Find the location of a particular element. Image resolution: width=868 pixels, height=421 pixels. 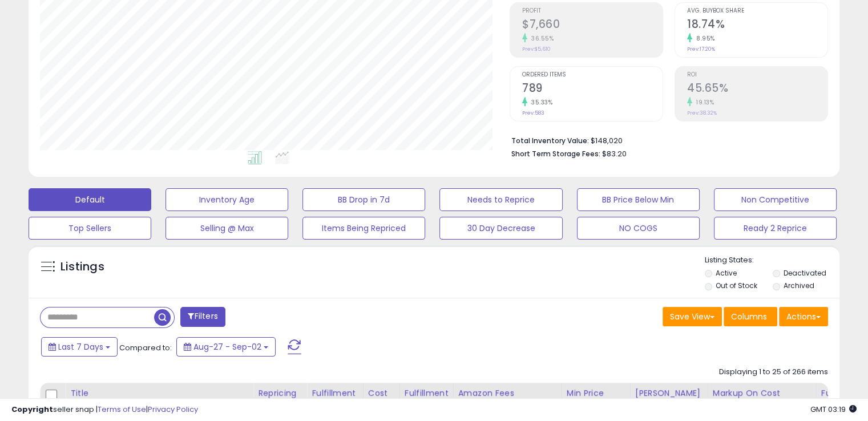

b: Total Inventory Value: is located at coordinates (550, 140).